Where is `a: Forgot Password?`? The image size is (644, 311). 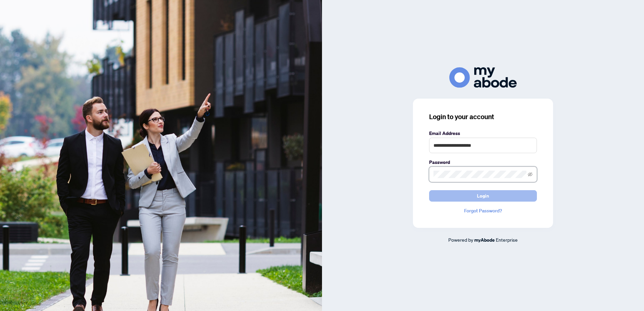
a: Forgot Password? is located at coordinates (483, 211).